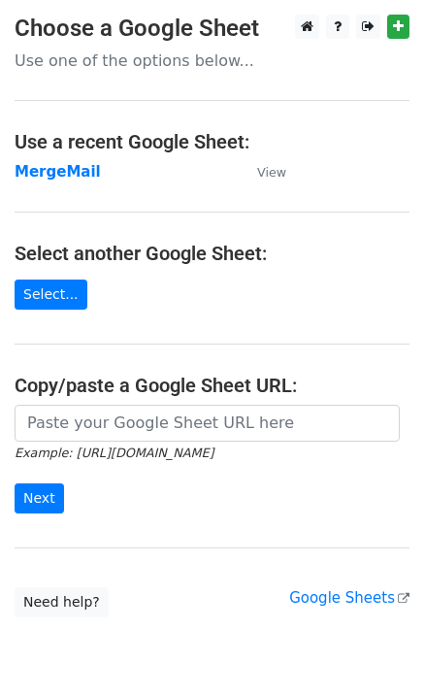 The height and width of the screenshot is (695, 424). Describe the element at coordinates (212, 28) in the screenshot. I see `h3: Choose a Google Sheet` at that location.